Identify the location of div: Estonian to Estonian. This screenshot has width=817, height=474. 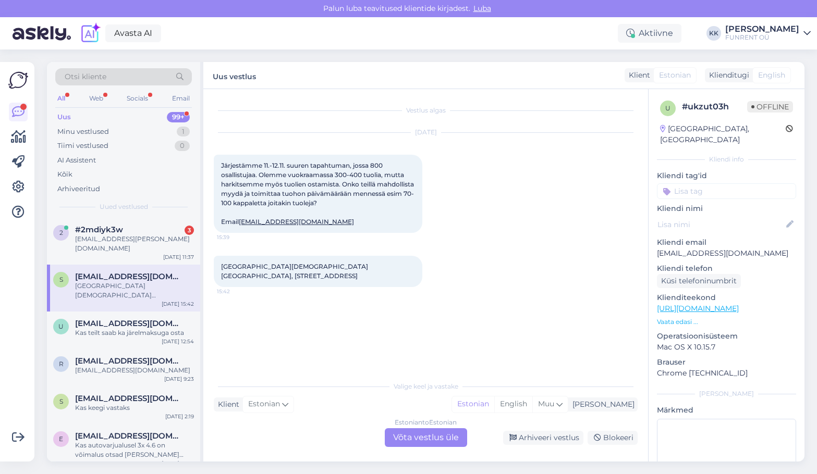
(425, 423).